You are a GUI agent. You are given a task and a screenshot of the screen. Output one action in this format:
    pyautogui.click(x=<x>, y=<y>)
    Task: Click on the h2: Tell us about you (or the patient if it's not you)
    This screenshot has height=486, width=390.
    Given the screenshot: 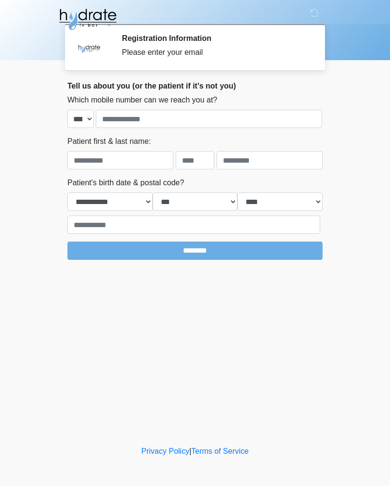 What is the action you would take?
    pyautogui.click(x=195, y=86)
    